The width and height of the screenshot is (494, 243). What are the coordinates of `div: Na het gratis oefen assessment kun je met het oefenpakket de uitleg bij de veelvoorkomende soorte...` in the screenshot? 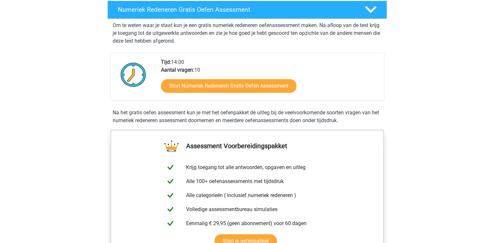 It's located at (247, 117).